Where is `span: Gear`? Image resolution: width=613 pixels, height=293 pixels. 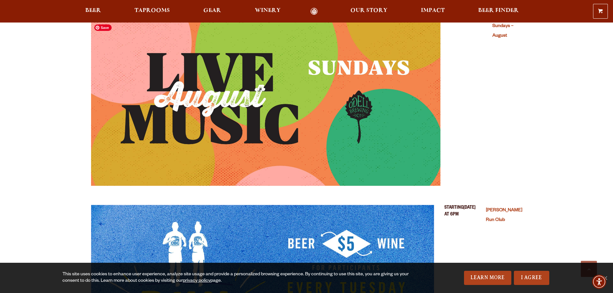 span: Gear is located at coordinates (212, 11).